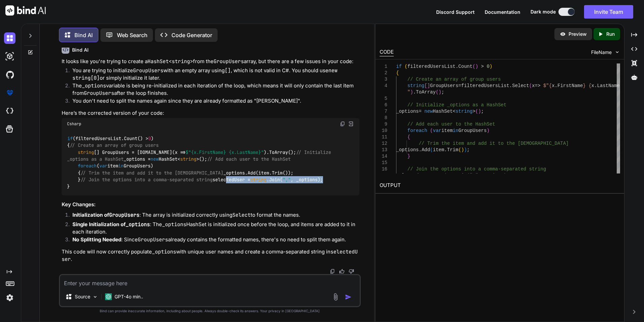 The width and height of the screenshot is (644, 322). I want to click on code: Select, so click(242, 215).